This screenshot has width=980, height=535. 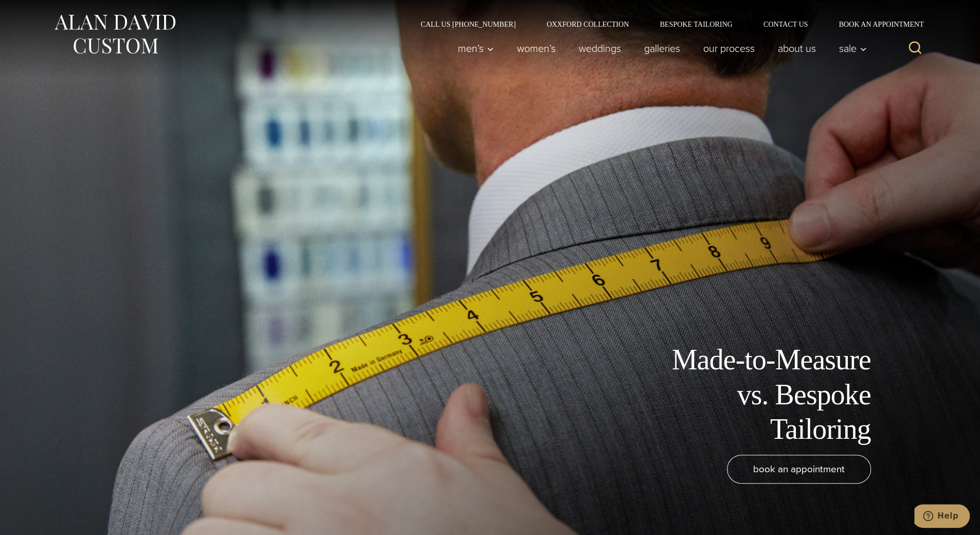 I want to click on button: Men’s sub menu toggle, so click(x=476, y=48).